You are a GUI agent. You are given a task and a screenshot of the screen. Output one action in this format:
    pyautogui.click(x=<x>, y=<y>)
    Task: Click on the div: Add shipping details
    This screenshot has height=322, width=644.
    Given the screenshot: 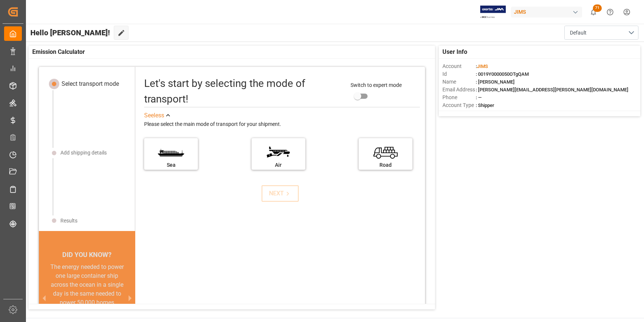 What is the action you would take?
    pyautogui.click(x=83, y=152)
    